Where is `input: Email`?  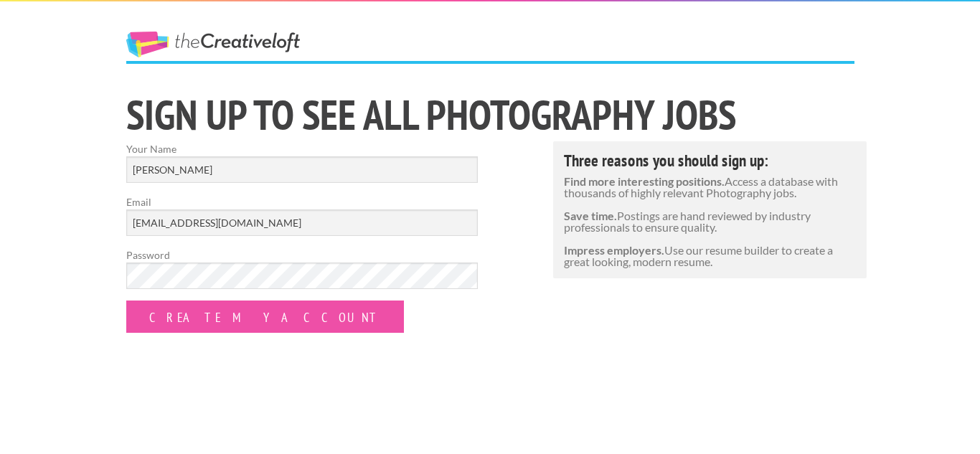 input: Email is located at coordinates (302, 222).